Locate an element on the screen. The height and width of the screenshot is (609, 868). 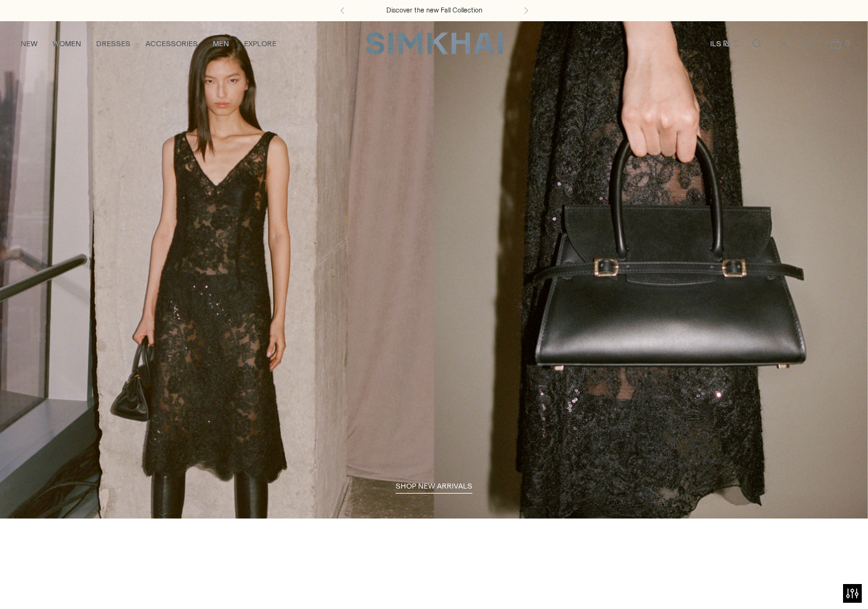
a: ACCESSORIES is located at coordinates (172, 44).